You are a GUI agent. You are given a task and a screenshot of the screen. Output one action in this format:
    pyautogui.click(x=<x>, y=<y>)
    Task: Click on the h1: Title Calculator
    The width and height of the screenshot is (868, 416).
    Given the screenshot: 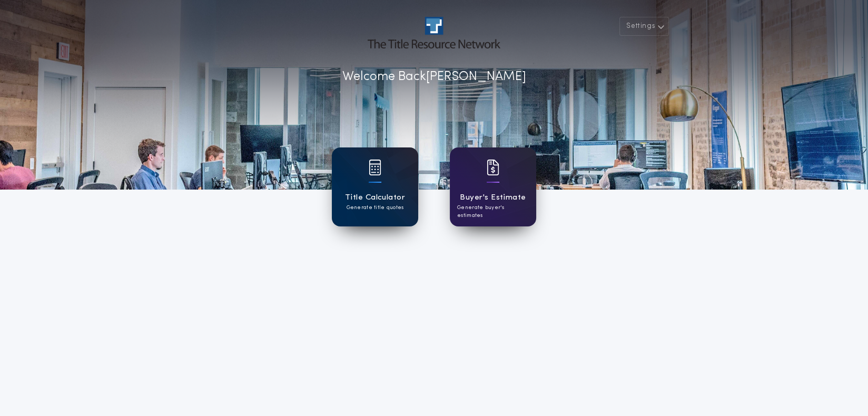 What is the action you would take?
    pyautogui.click(x=375, y=198)
    